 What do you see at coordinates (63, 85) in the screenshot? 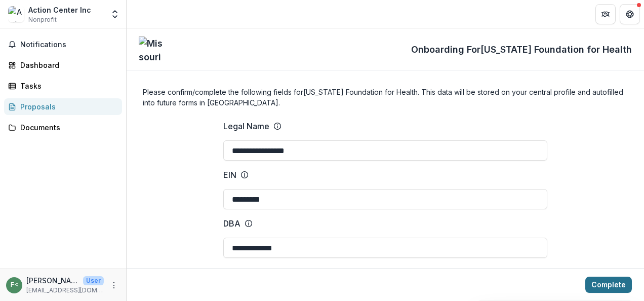
I see `a: Tasks` at bounding box center [63, 85].